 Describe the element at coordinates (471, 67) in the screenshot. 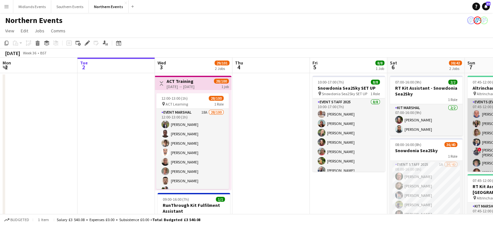

I see `span: 7` at that location.